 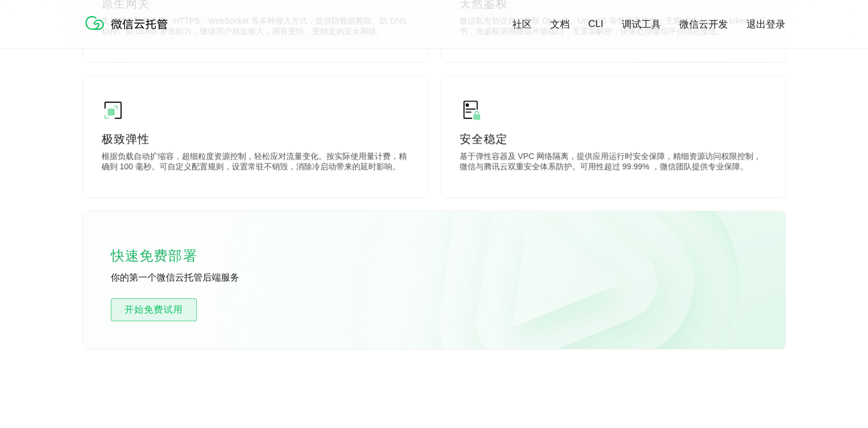 What do you see at coordinates (613, 138) in the screenshot?
I see `p: 安全稳定` at bounding box center [613, 138].